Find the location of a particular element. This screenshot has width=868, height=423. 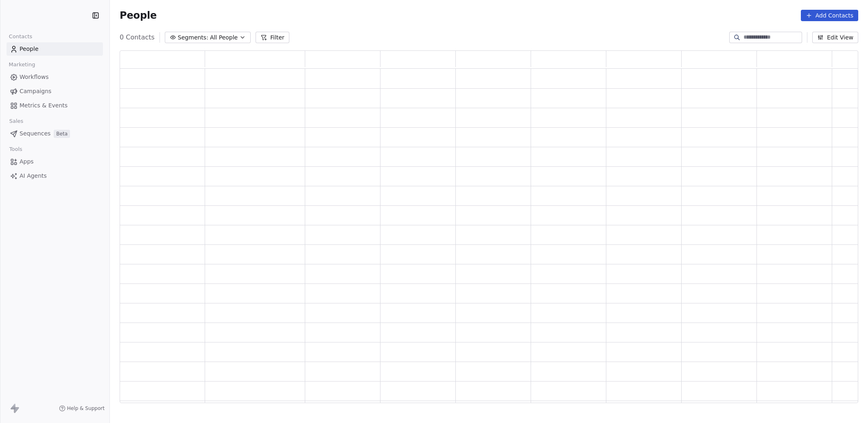

a: Help & Support is located at coordinates (82, 408).